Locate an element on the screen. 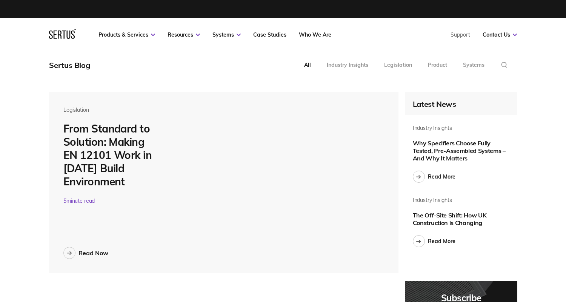  div: Why Specifiers Choose Fully Tested, Pre-Assembled Systems – And Why It Matters is located at coordinates (460, 151).